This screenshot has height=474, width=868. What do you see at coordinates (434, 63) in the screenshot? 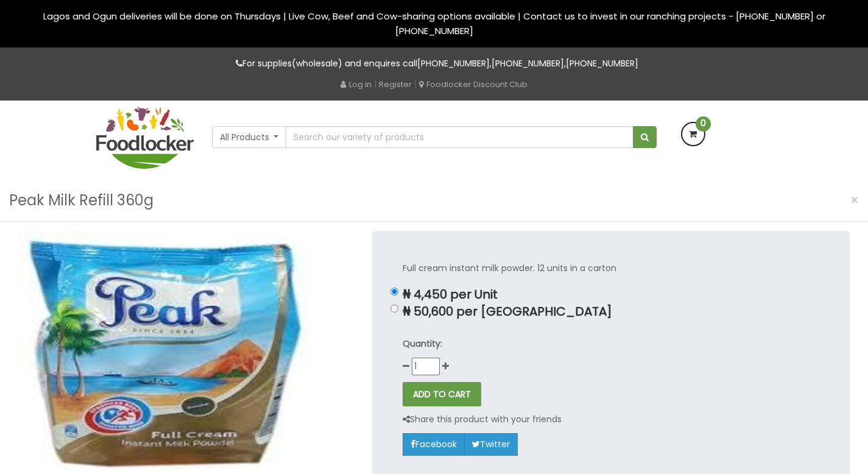
I see `p: For supplies(wholesale) and enquires call , ,` at bounding box center [434, 63].